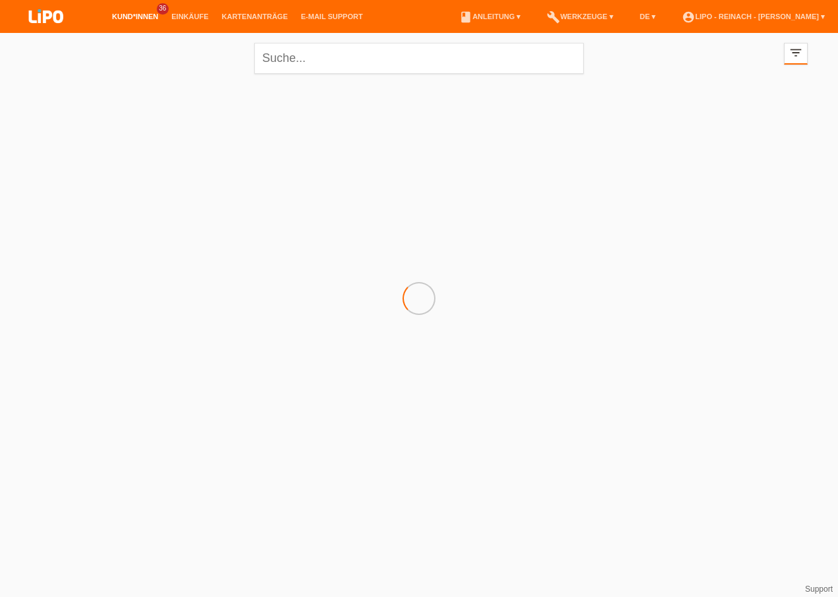  I want to click on input: Suche..., so click(419, 58).